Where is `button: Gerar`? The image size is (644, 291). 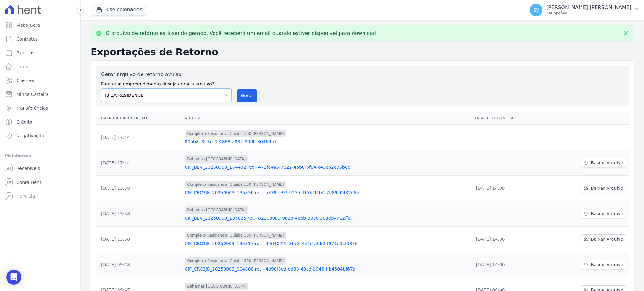
button: Gerar is located at coordinates (247, 96).